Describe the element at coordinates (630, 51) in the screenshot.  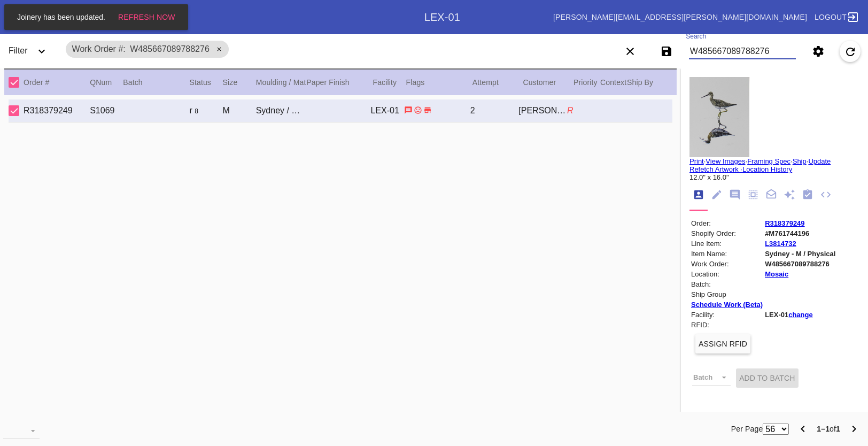
I see `button: Clear filters` at that location.